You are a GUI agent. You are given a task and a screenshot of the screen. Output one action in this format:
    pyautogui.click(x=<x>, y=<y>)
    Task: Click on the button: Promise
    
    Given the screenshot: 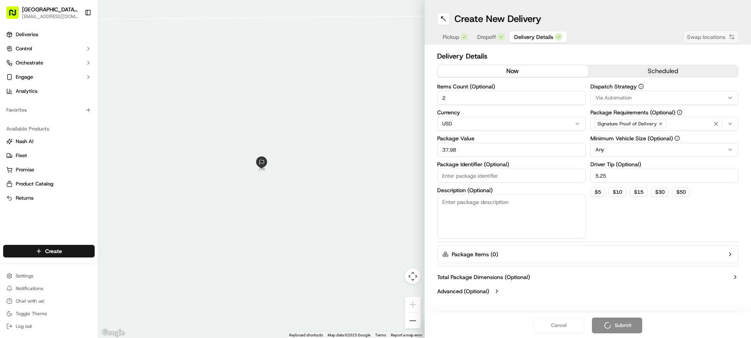 What is the action you would take?
    pyautogui.click(x=49, y=170)
    